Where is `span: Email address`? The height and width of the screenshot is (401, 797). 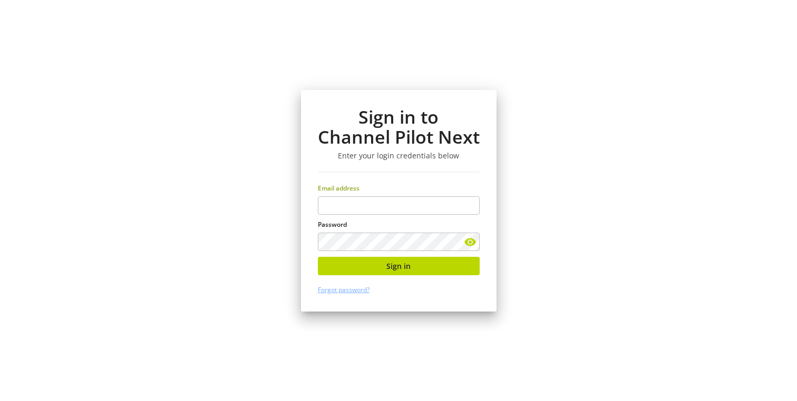 span: Email address is located at coordinates (338, 188).